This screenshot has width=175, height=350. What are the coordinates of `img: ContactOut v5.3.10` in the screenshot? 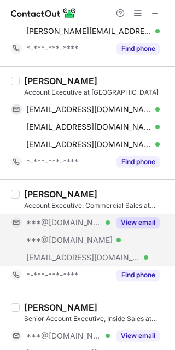 It's located at (44, 13).